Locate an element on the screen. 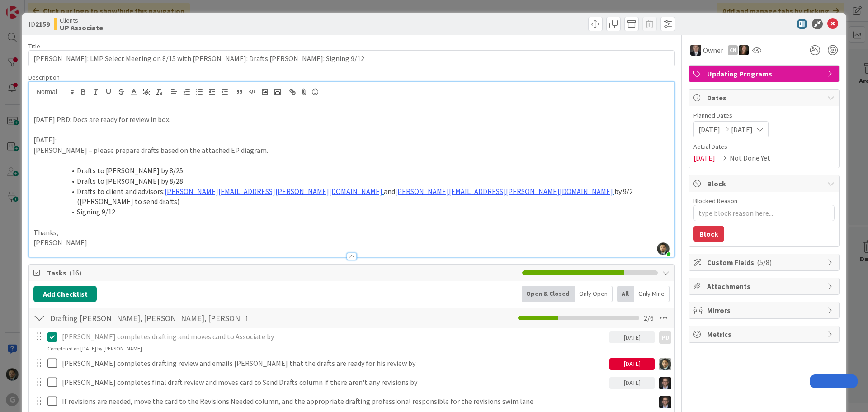  span: Attachments is located at coordinates (765, 286).